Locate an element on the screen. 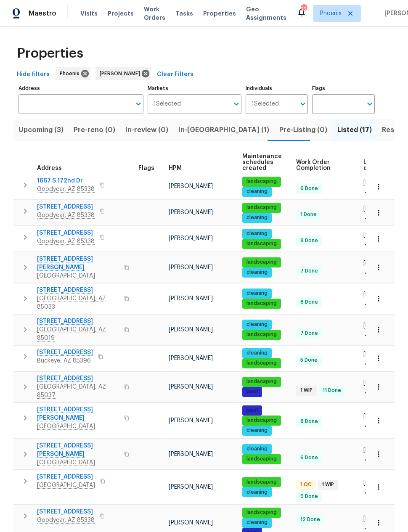 The width and height of the screenshot is (408, 532). span: 5 Done is located at coordinates (309, 360).